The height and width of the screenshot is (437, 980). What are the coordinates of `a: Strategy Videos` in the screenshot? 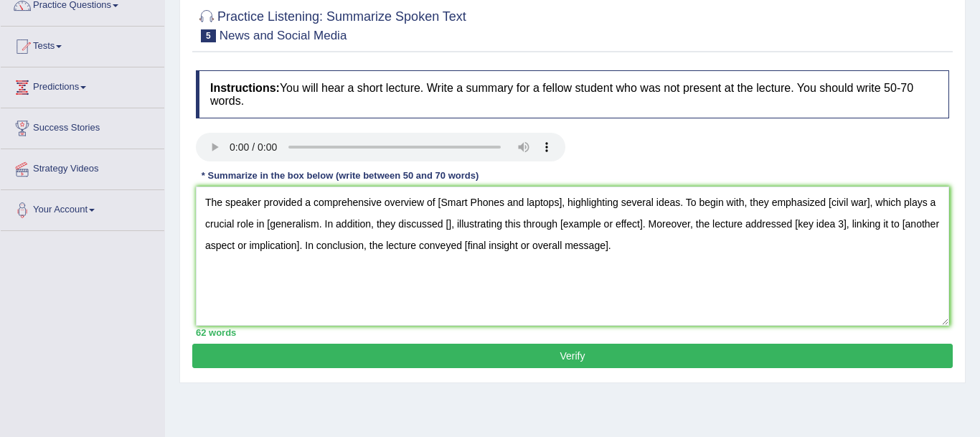 It's located at (82, 168).